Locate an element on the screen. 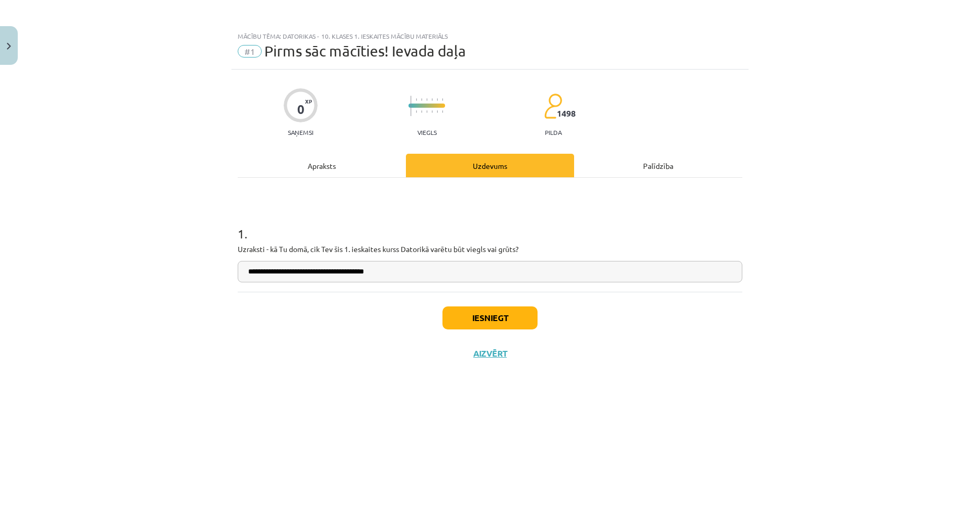 Image resolution: width=980 pixels, height=525 pixels. img: students-c634bb4e5e11cddfef0936a35e636f08e4e9abd3cc4e673bd6f9a4125e45ecb1.svg is located at coordinates (553, 106).